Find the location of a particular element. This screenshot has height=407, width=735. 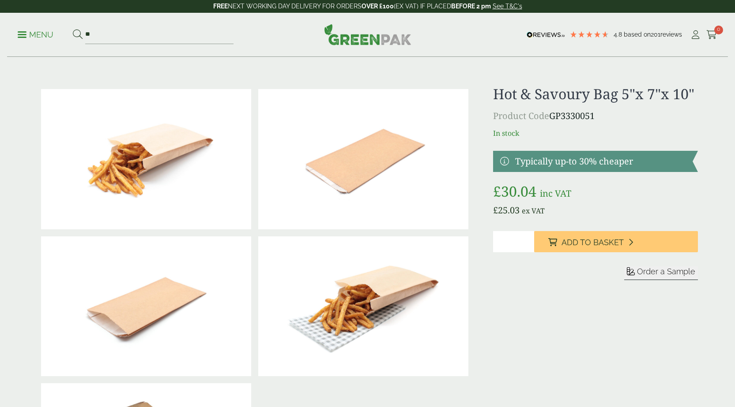

span: 0 is located at coordinates (719, 30).